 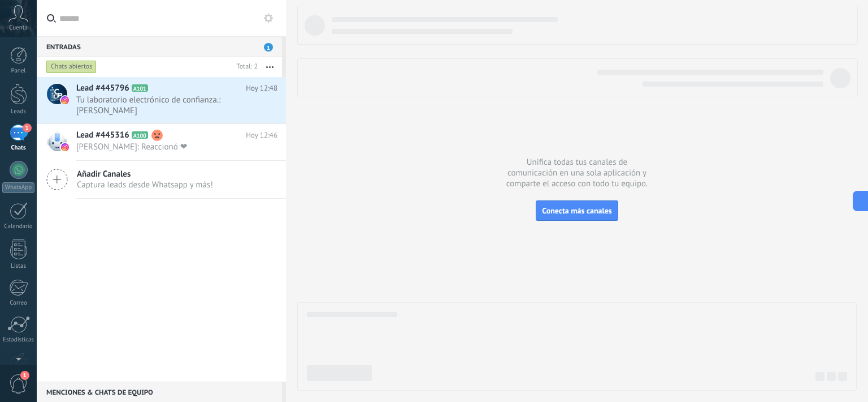 I want to click on div: Total: 2, so click(x=245, y=67).